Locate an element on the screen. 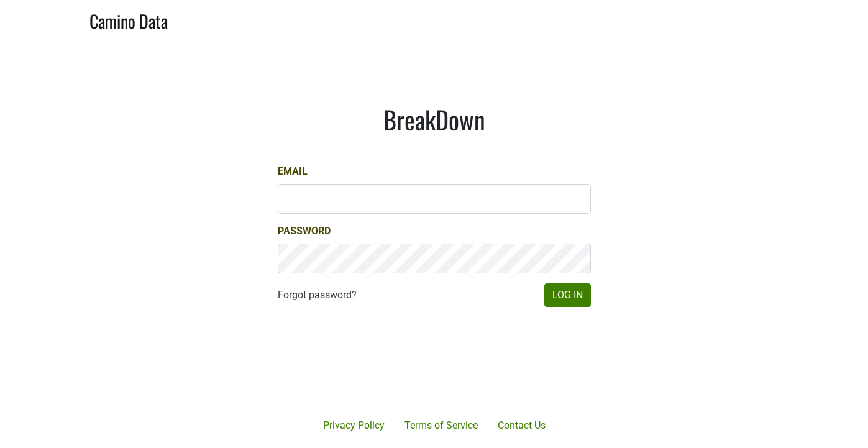 This screenshot has width=868, height=448. h1: BreakDown is located at coordinates (434, 120).